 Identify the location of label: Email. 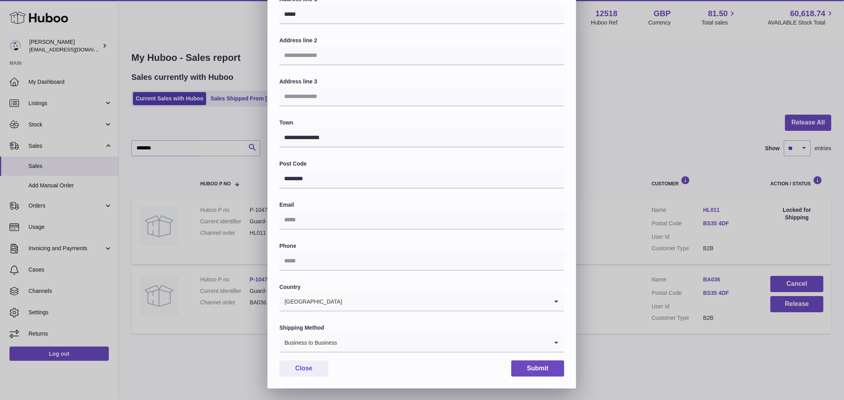
(422, 205).